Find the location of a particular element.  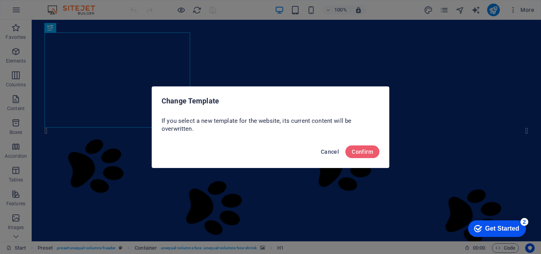

div: 2 is located at coordinates (63, 6).